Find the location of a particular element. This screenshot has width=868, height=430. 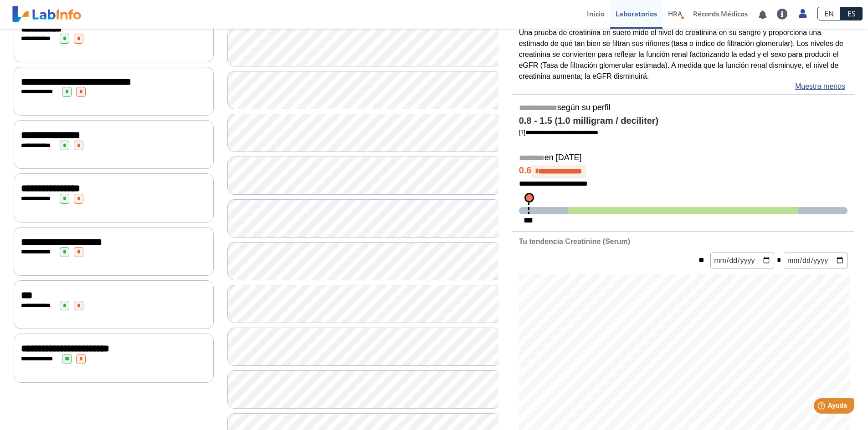

a: EN is located at coordinates (829, 14).